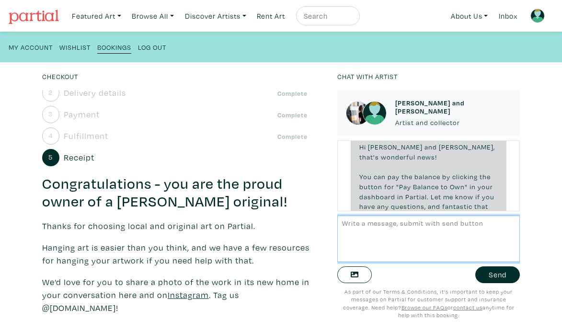 This screenshot has height=332, width=562. I want to click on small: Chat with artist, so click(367, 76).